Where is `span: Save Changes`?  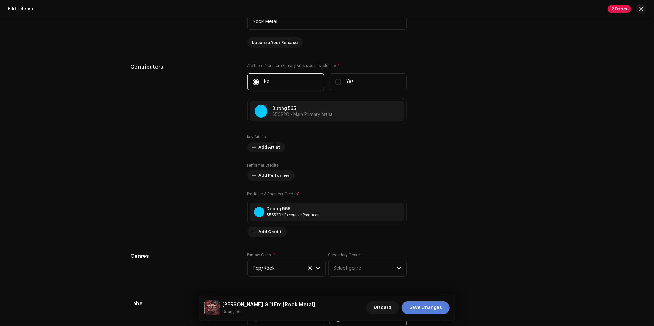 span: Save Changes is located at coordinates (426, 308).